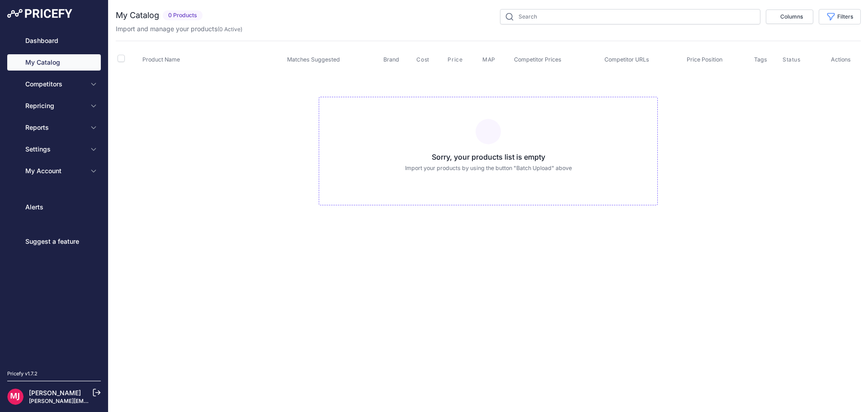  Describe the element at coordinates (54, 62) in the screenshot. I see `a: My Catalog` at that location.